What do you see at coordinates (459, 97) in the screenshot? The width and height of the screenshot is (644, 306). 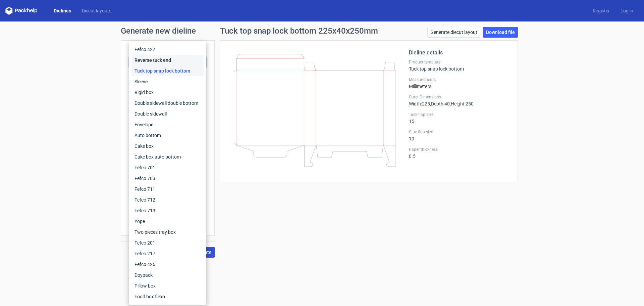 I see `label: Outer Dimensions` at bounding box center [459, 97].